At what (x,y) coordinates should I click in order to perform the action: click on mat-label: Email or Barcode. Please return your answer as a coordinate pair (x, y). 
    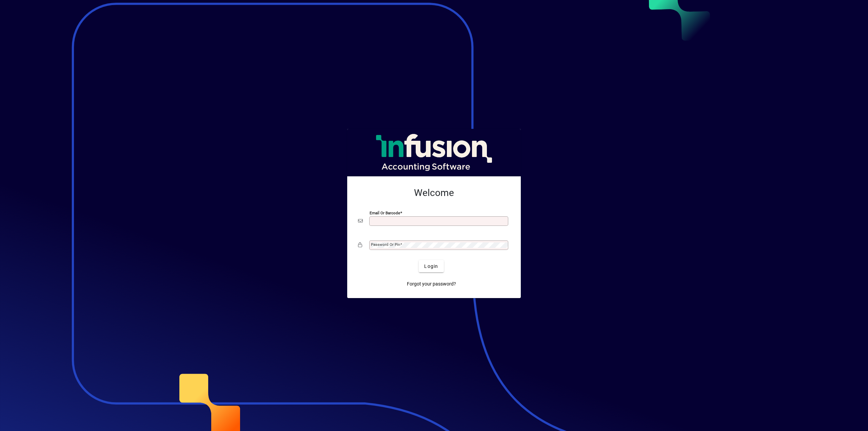
    Looking at the image, I should click on (385, 213).